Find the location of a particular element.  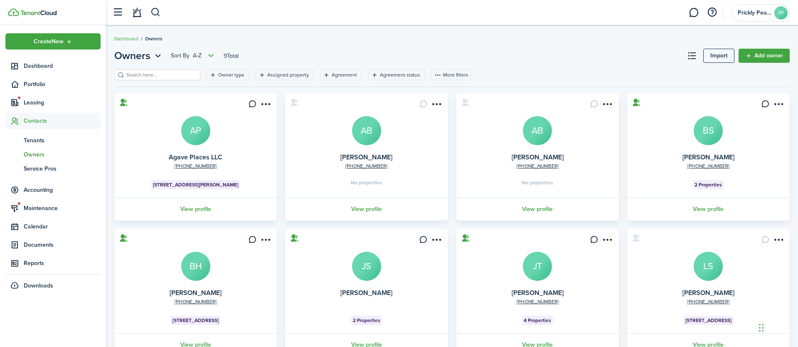

button: Open sidebar is located at coordinates (118, 12).